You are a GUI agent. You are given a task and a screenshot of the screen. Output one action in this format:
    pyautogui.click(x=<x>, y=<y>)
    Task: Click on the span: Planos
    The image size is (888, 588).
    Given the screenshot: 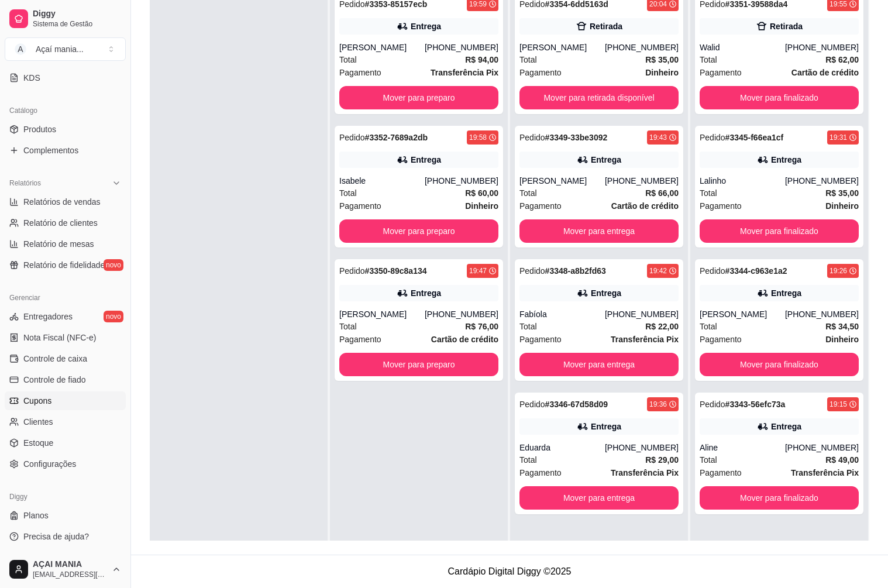 What is the action you would take?
    pyautogui.click(x=36, y=515)
    